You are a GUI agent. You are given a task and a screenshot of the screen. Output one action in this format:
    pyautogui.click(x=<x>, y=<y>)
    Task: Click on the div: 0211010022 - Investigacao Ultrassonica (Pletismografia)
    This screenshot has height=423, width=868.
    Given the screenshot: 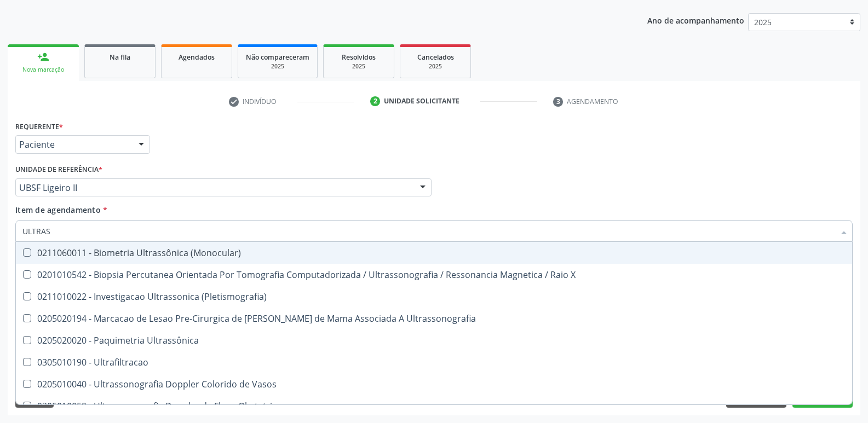 What is the action you would take?
    pyautogui.click(x=434, y=296)
    